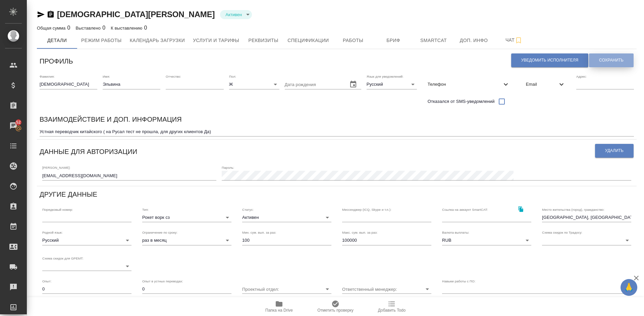 This screenshot has height=316, width=644. What do you see at coordinates (41, 15) in the screenshot?
I see `button: Скопировать ссылку для ЯМессенджера` at bounding box center [41, 15].